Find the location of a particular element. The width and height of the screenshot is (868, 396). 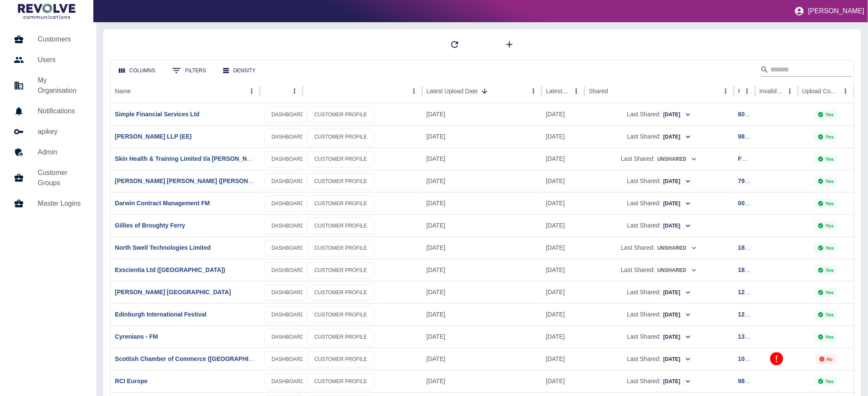

div: 31 Aug 2025 is located at coordinates (563, 159).